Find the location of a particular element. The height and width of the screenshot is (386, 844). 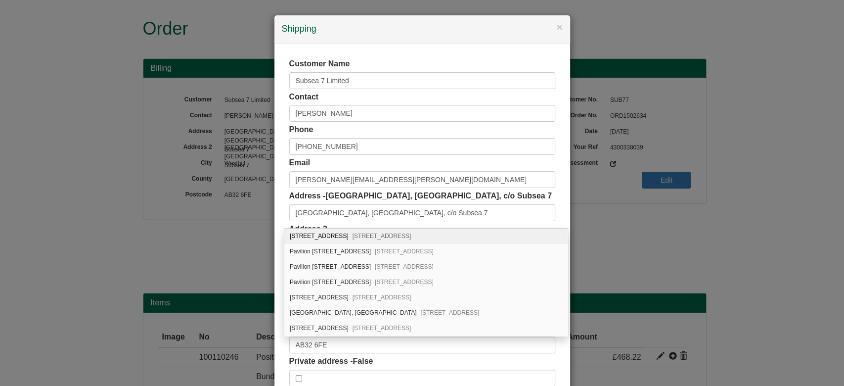

div: Westpoint House, Prospect Road is located at coordinates (426, 313).